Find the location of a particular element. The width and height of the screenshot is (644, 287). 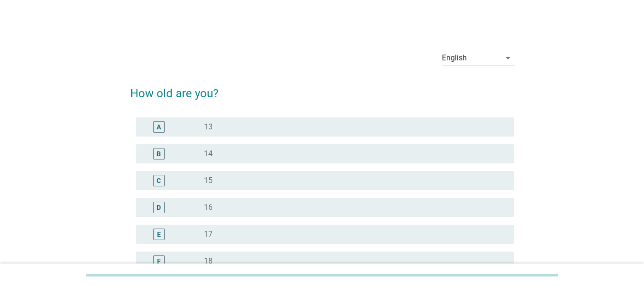

label: 14 is located at coordinates (208, 154).